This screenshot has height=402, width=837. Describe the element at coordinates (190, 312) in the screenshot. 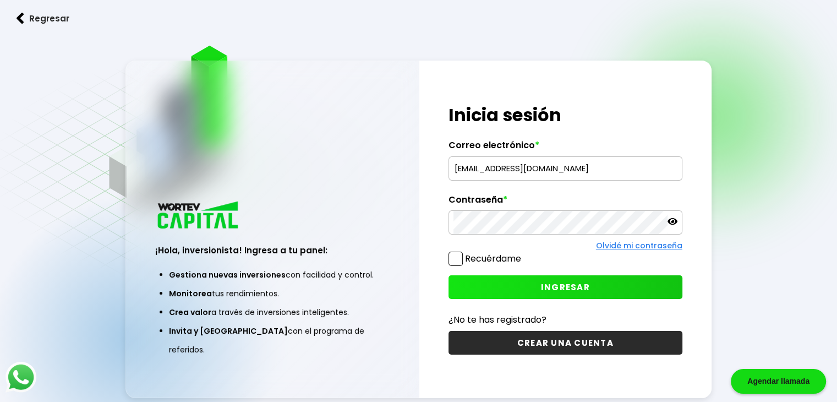

I see `span: Crea valor` at that location.